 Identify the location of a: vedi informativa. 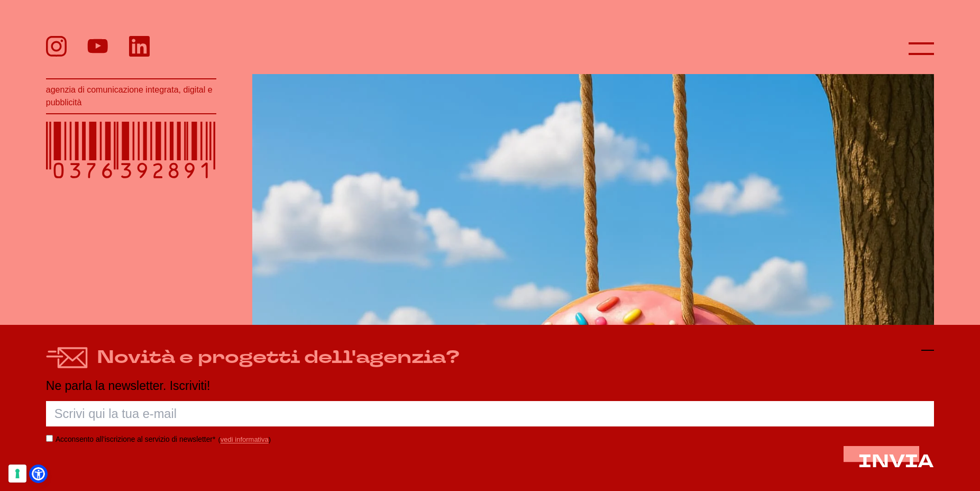
(245, 440).